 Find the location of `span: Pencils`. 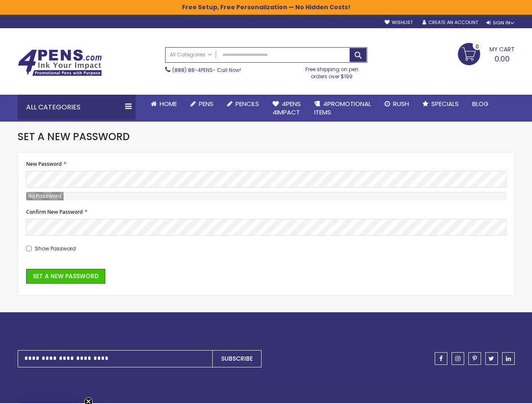

span: Pencils is located at coordinates (248, 103).